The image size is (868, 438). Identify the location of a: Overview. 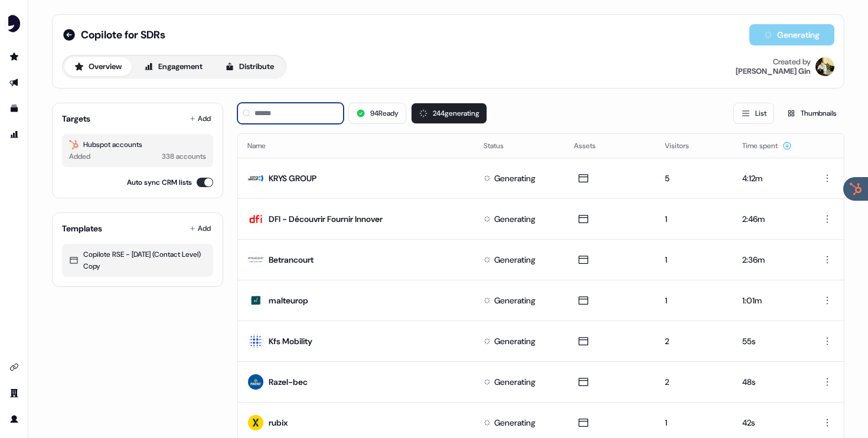
(98, 67).